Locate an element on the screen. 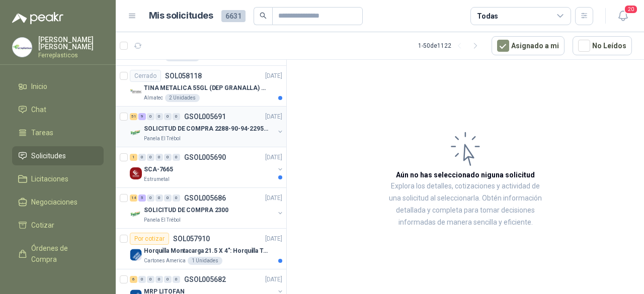 This screenshot has width=644, height=294. p: TINA METALICA 55GL (DEP GRANALLA) CON TAPA is located at coordinates (206, 88).